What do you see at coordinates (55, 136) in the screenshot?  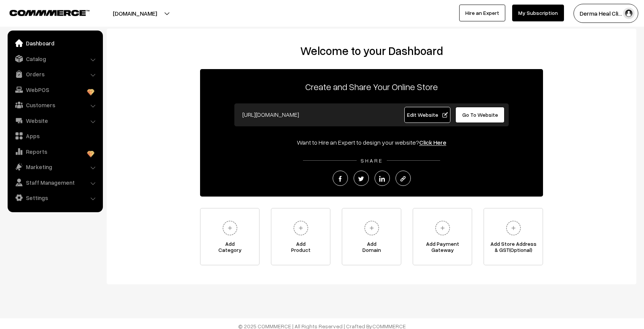 I see `a: Apps` at bounding box center [55, 136].